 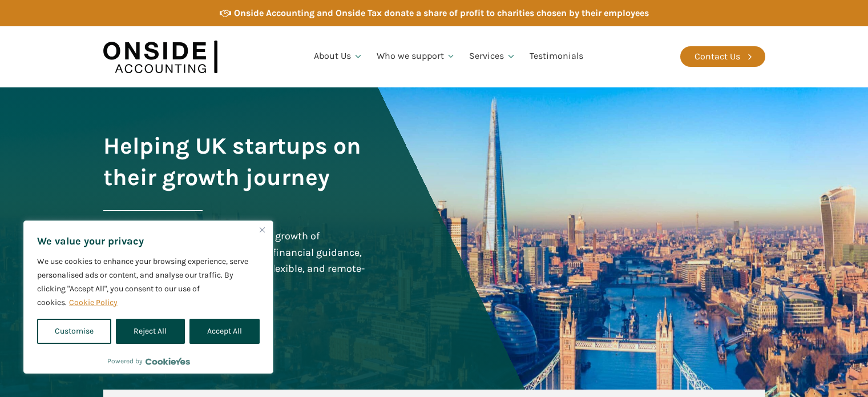 I want to click on button: Close, so click(x=262, y=229).